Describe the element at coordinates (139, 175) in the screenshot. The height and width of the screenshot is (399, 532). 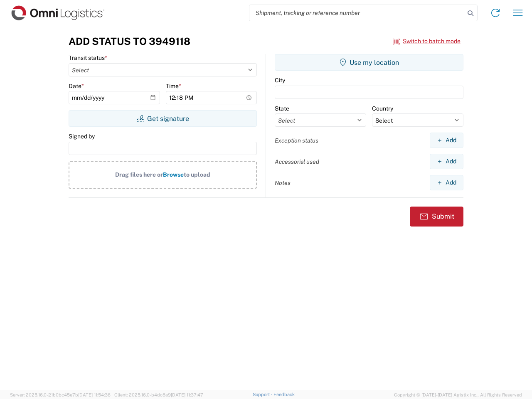
I see `span: Drag files here or` at that location.